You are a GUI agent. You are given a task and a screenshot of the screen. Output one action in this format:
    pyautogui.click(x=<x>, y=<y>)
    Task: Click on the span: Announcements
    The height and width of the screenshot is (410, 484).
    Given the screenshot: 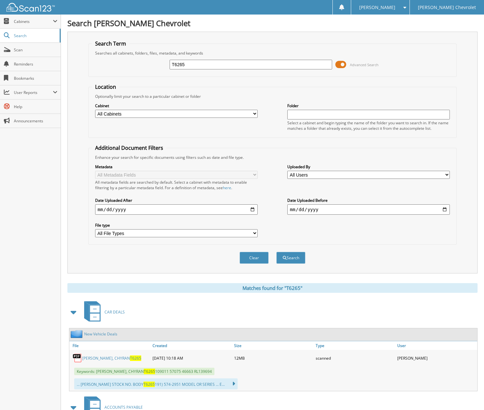 What is the action you would take?
    pyautogui.click(x=35, y=121)
    